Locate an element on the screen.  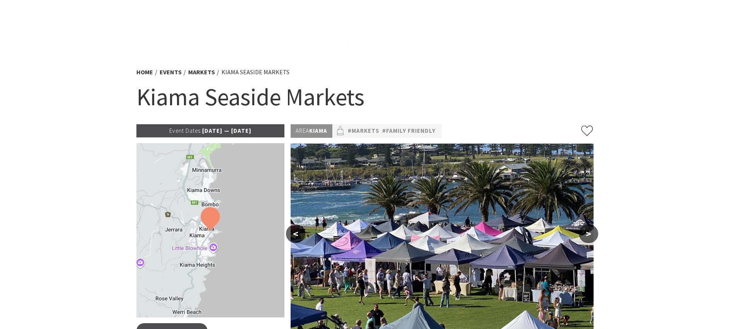
span: Destinations is located at coordinates (406, 40).